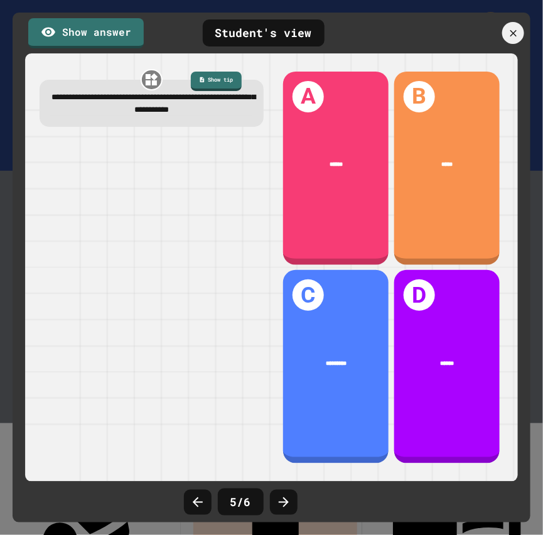 This screenshot has height=535, width=543. Describe the element at coordinates (86, 33) in the screenshot. I see `a: Show answer` at that location.